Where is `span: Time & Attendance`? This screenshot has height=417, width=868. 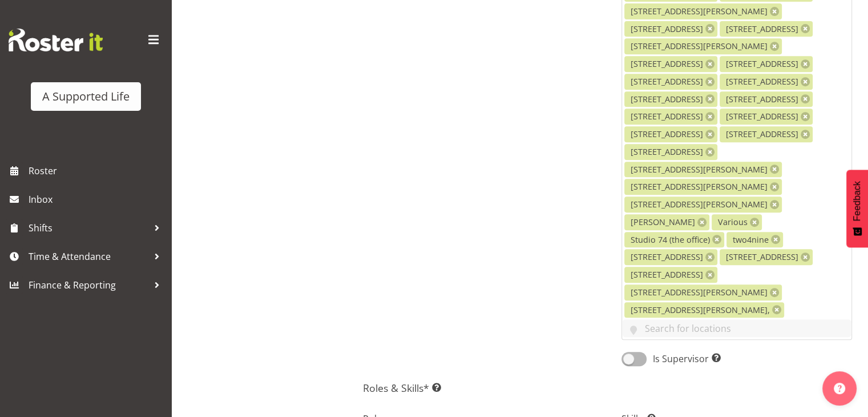 span: Time & Attendance is located at coordinates (88, 256).